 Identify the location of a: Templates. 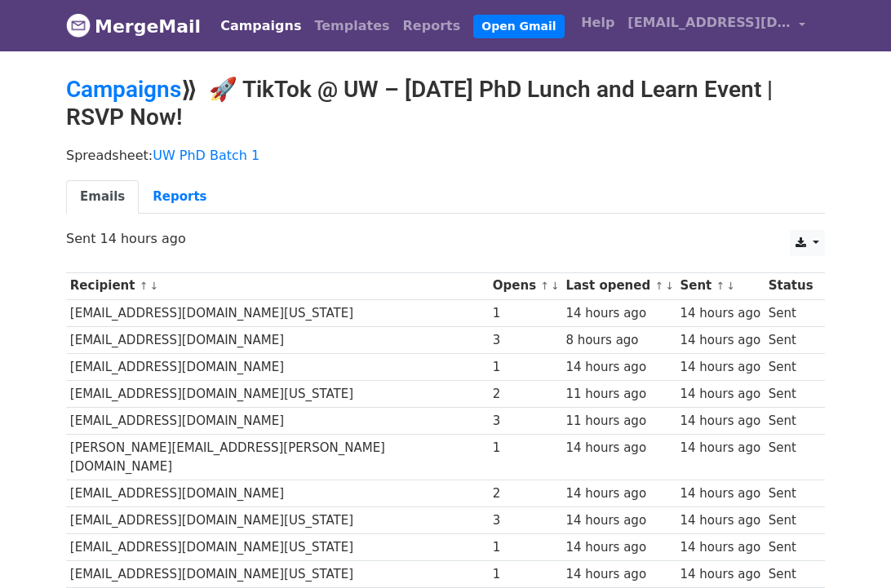
(352, 26).